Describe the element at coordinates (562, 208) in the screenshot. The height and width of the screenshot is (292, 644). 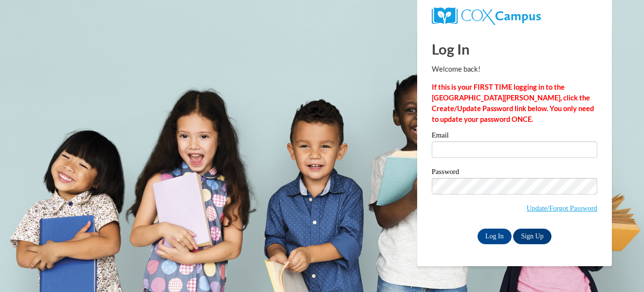
I see `a: Update/Forgot Password` at that location.